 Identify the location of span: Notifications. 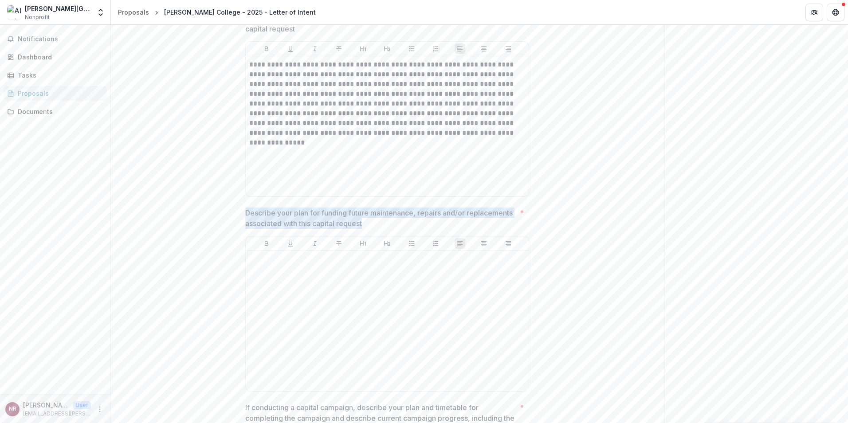
(60, 39).